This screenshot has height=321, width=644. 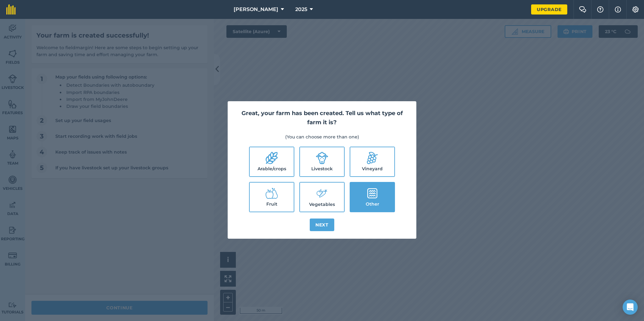 What do you see at coordinates (372, 197) in the screenshot?
I see `label: Other` at bounding box center [372, 197].